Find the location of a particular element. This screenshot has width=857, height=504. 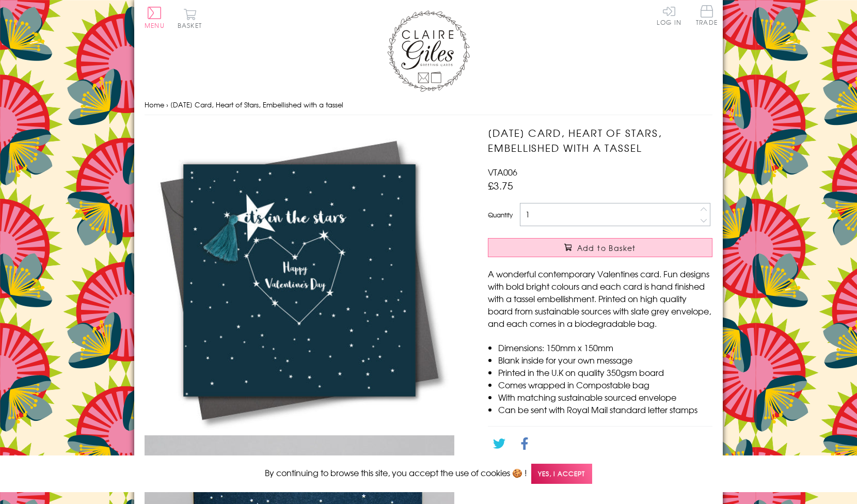

span: £3.75 is located at coordinates (500, 185).